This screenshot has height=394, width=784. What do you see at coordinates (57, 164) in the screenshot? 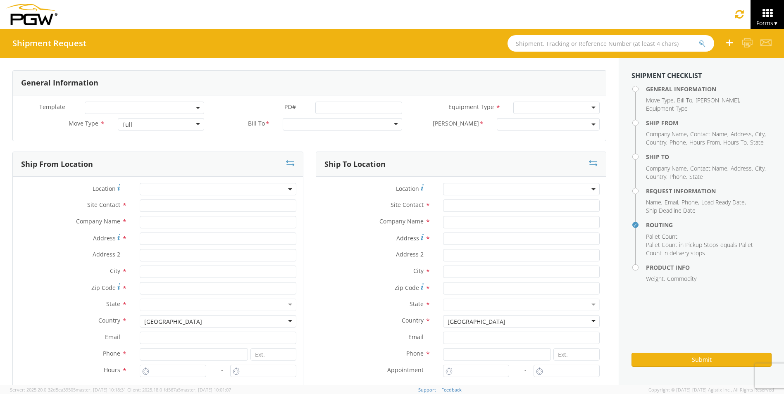
I see `h3: Ship From Location` at bounding box center [57, 164].